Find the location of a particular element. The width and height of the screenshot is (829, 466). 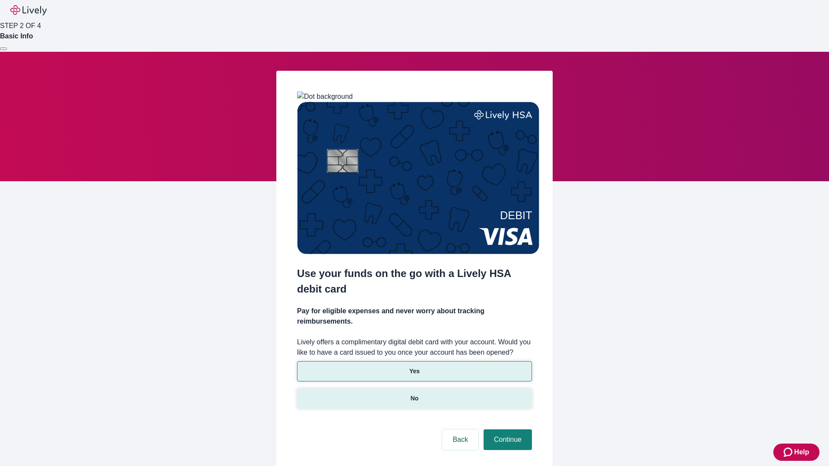

label: Lively offers a complimentary digital debit card with your account. Would you like to have a card... is located at coordinates (414, 348).